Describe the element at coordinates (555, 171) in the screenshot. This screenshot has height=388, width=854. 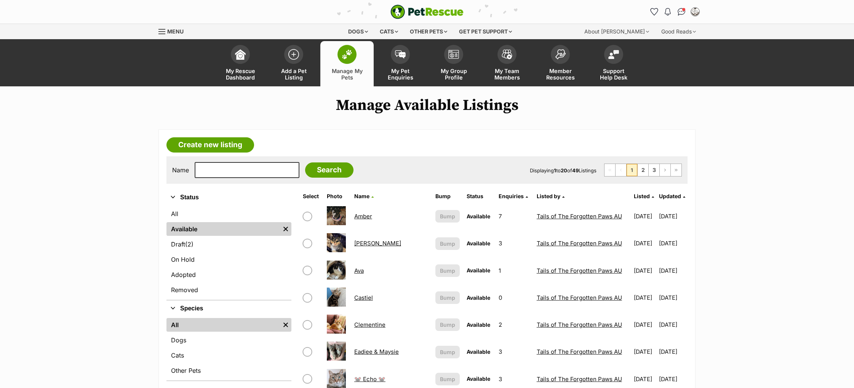
I see `strong: 1` at that location.